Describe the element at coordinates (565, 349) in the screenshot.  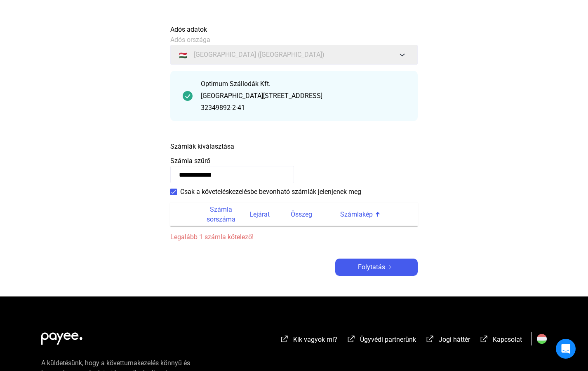
I see `div: Intercom Messenger megnyitása` at that location.